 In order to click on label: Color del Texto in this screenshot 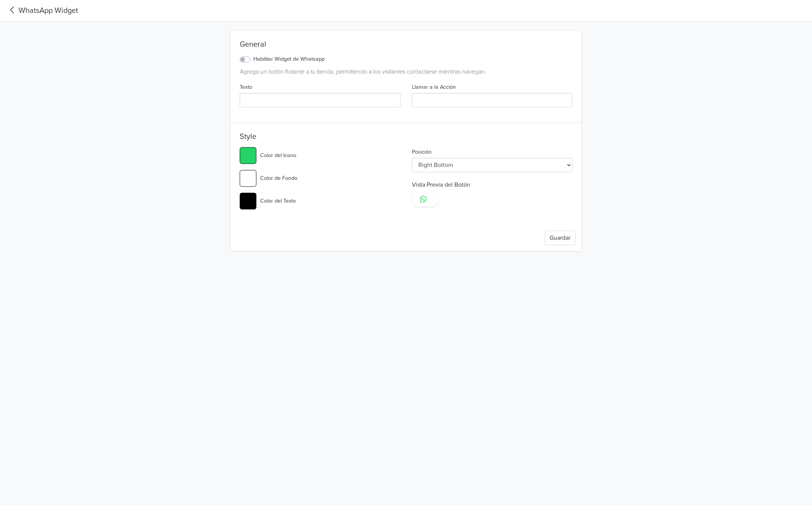, I will do `click(278, 201)`.